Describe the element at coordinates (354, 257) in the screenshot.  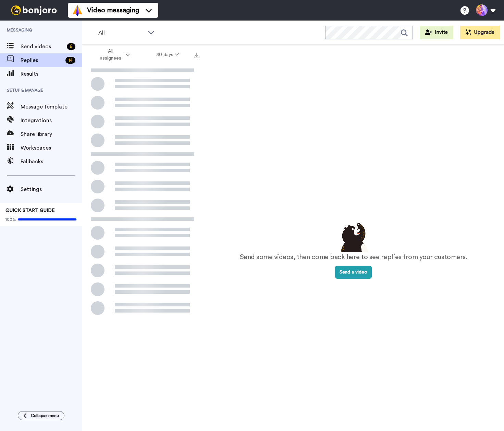
I see `p: Send some videos, then come back here to see replies from your customers.` at that location.